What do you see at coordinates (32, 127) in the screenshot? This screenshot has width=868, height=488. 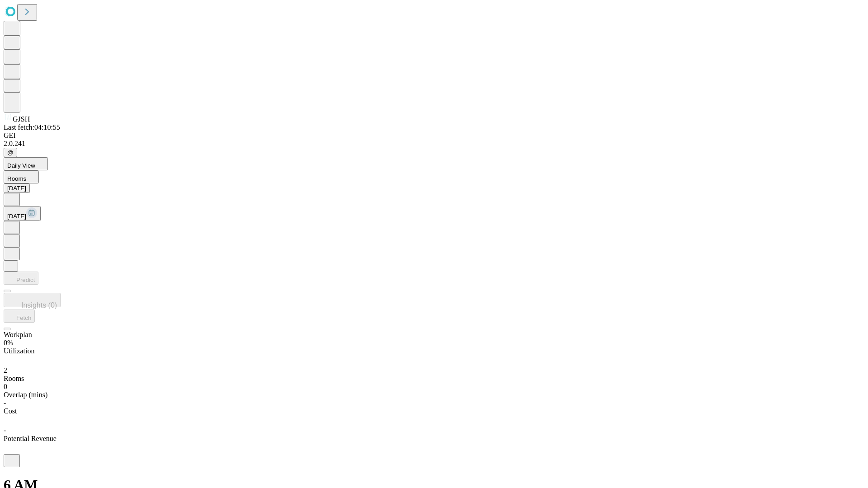 I see `span: Last fetch: 04:10:55` at bounding box center [32, 127].